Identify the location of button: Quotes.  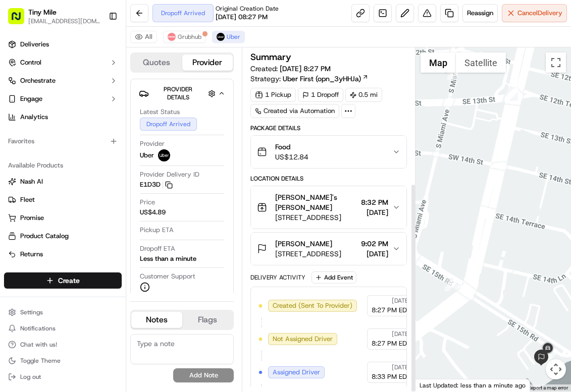
(157, 62).